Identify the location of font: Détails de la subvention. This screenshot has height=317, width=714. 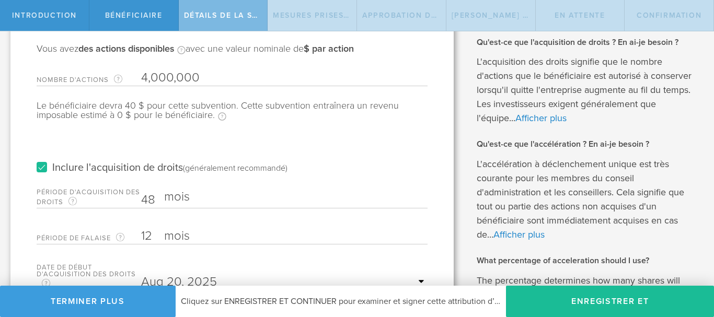
(243, 15).